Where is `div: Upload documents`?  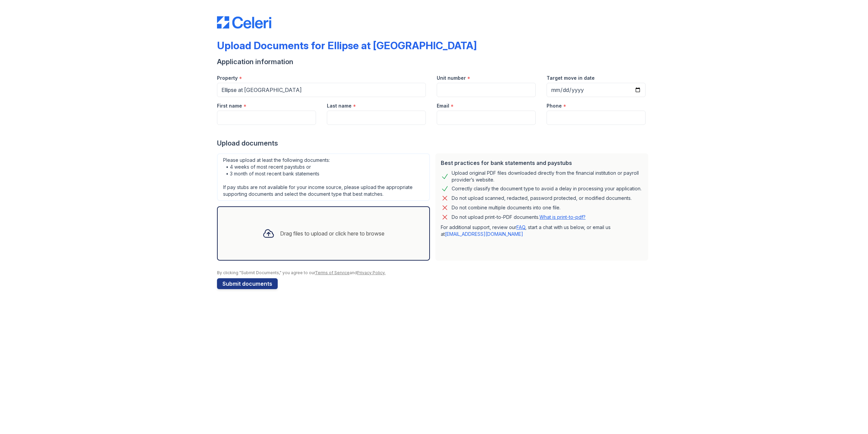 div: Upload documents is located at coordinates (434, 143).